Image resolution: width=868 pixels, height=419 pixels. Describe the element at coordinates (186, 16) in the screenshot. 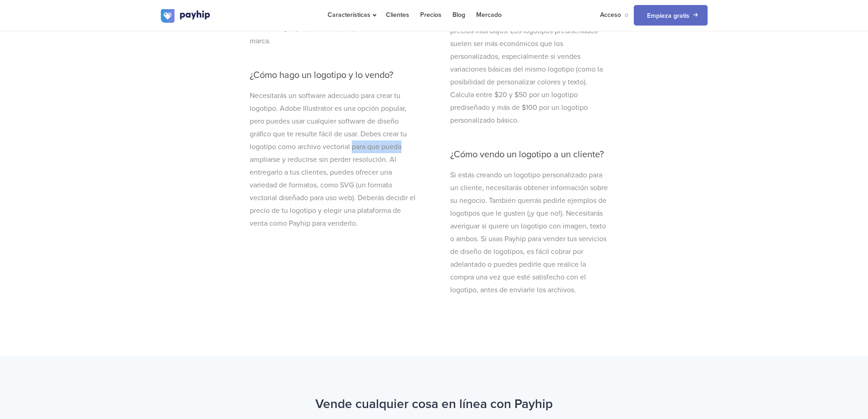

I see `img: logo.svg` at that location.